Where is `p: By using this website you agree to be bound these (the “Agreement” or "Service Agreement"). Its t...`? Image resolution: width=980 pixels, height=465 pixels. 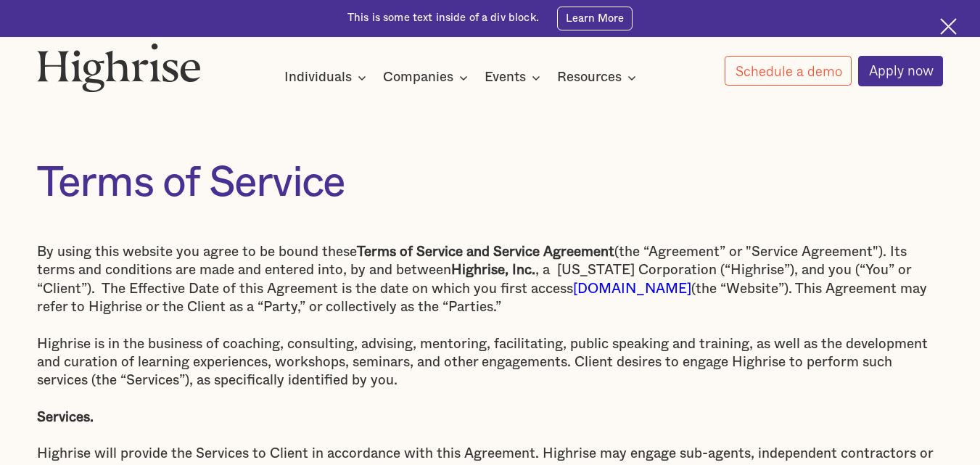 p: By using this website you agree to be bound these (the “Agreement” or "Service Agreement"). Its t... is located at coordinates (490, 279).